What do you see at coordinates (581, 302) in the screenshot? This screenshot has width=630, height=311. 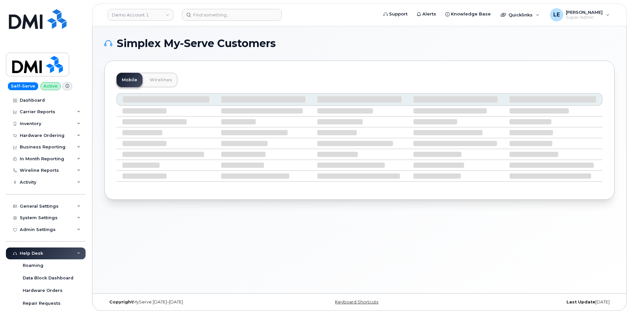 I see `strong: Last Update` at bounding box center [581, 302].